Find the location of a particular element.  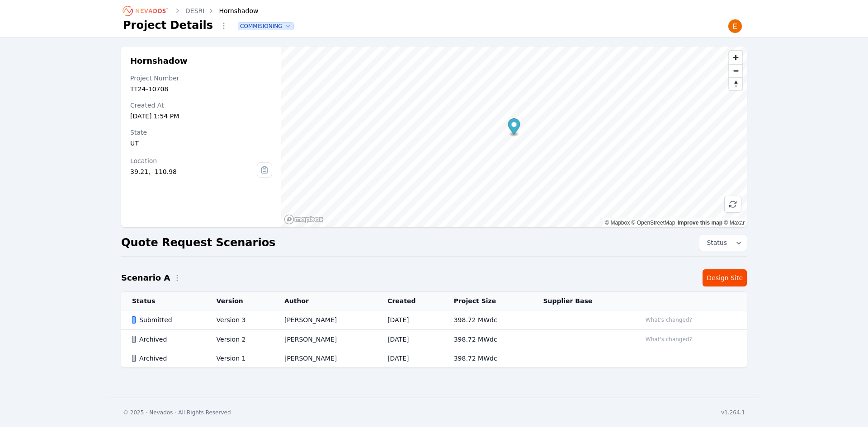

button: Reset bearing to north is located at coordinates (735, 83).